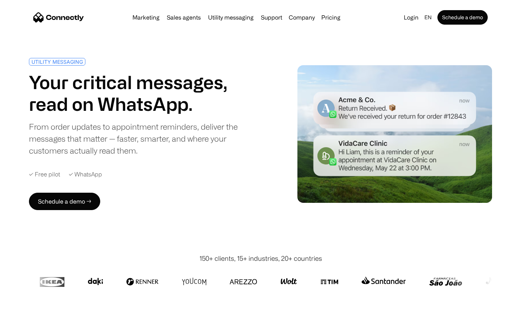 This screenshot has height=326, width=521. What do you see at coordinates (261, 258) in the screenshot?
I see `div: 150+ clients, 15+ industries, 20+ countries` at bounding box center [261, 258].